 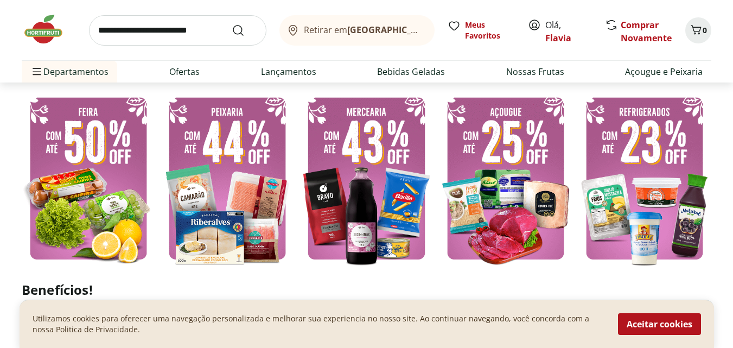 What do you see at coordinates (185, 72) in the screenshot?
I see `a: Ofertas` at bounding box center [185, 72].